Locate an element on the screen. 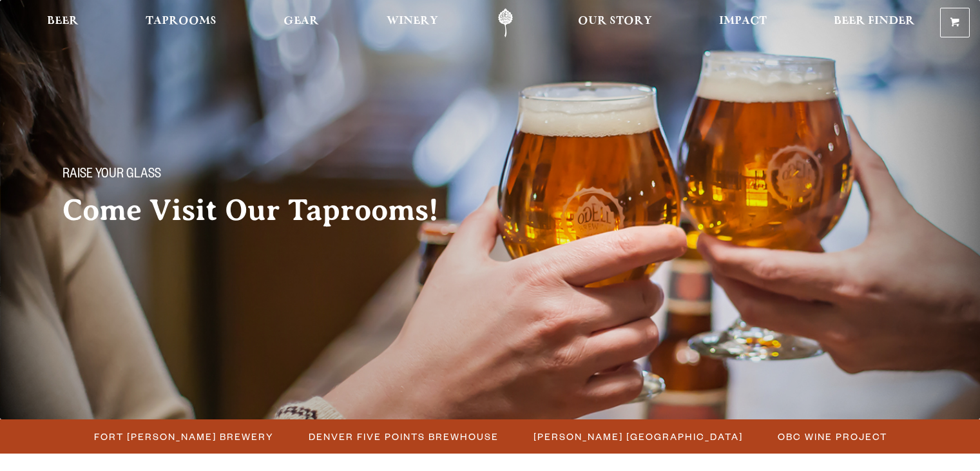 The width and height of the screenshot is (980, 471). span: Beer Finder is located at coordinates (874, 22).